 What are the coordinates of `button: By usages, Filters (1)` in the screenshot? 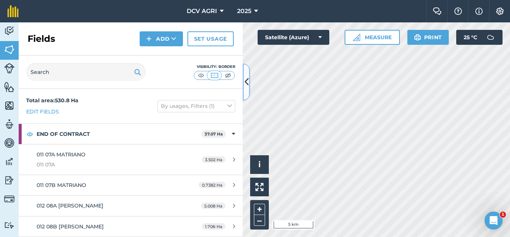 It's located at (196, 106).